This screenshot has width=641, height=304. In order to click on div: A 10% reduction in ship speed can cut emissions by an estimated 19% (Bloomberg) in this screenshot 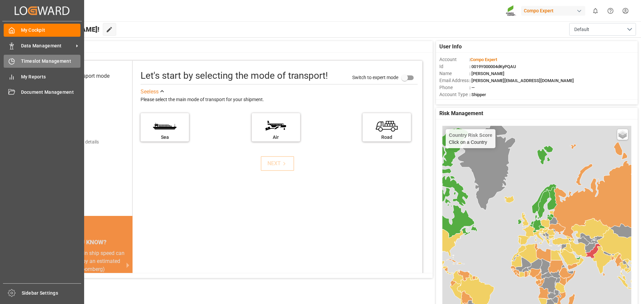, I will do `click(84, 261)`.